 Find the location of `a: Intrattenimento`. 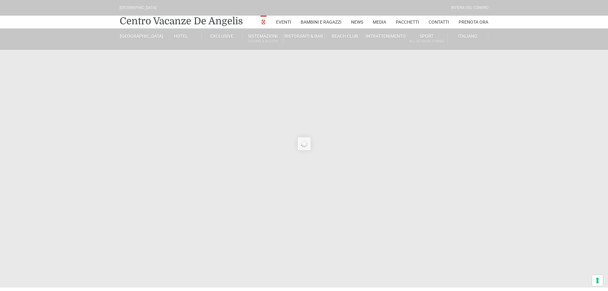

a: Intrattenimento is located at coordinates (386, 36).